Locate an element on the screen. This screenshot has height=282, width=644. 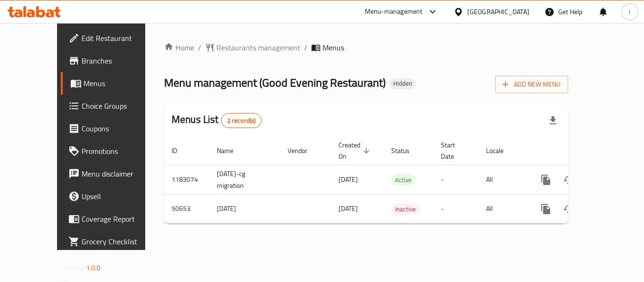
a: Promotions is located at coordinates (113, 151).